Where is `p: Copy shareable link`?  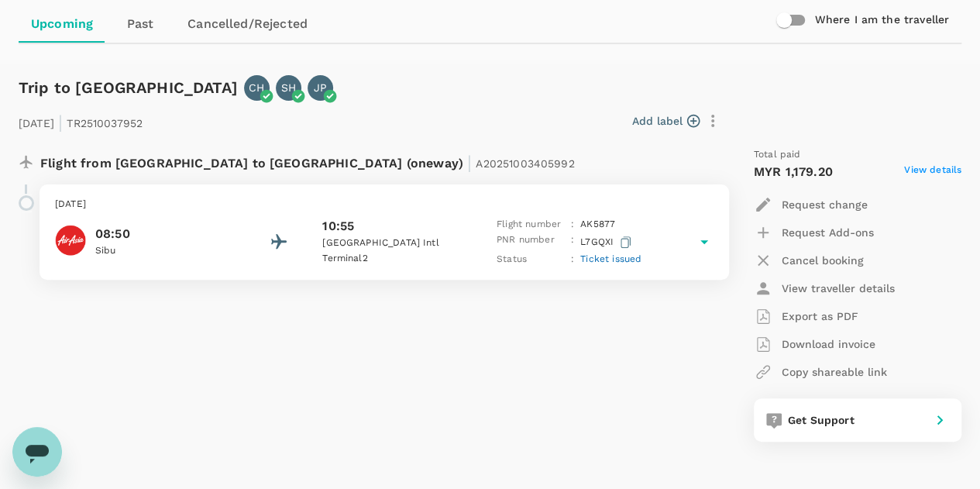 p: Copy shareable link is located at coordinates (834, 372).